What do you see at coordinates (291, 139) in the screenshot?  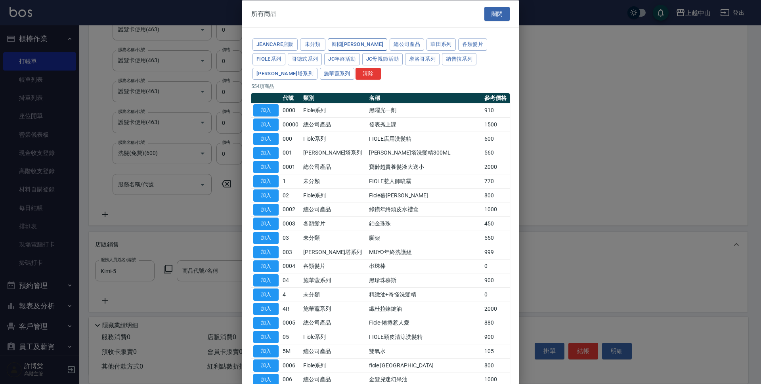 I see `td: 000` at bounding box center [291, 139].